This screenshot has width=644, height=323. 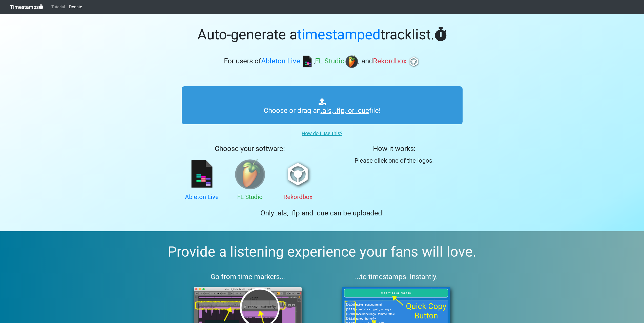 What do you see at coordinates (322, 252) in the screenshot?
I see `h2: Provide a listening experience your fans will love.` at bounding box center [322, 252].